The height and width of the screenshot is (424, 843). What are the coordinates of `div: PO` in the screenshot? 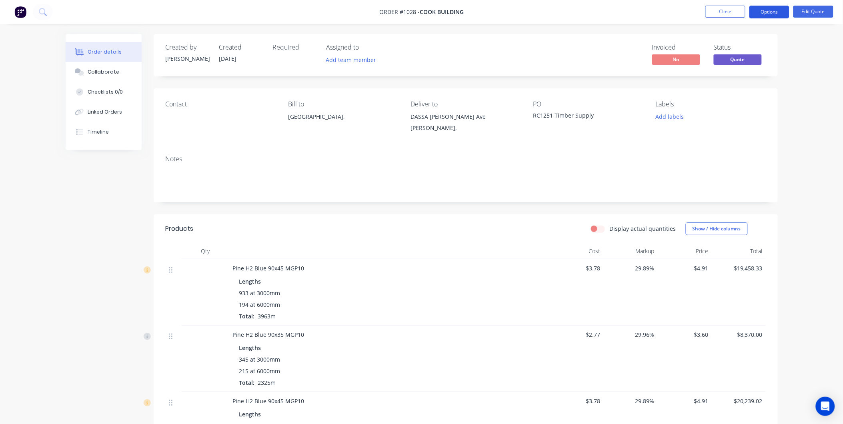 It's located at (588, 104).